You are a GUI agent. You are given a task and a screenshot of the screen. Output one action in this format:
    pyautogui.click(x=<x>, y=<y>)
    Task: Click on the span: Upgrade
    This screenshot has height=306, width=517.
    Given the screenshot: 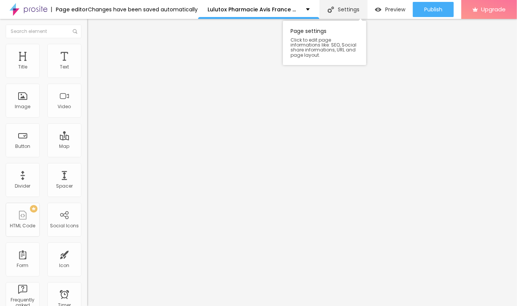 What is the action you would take?
    pyautogui.click(x=493, y=9)
    